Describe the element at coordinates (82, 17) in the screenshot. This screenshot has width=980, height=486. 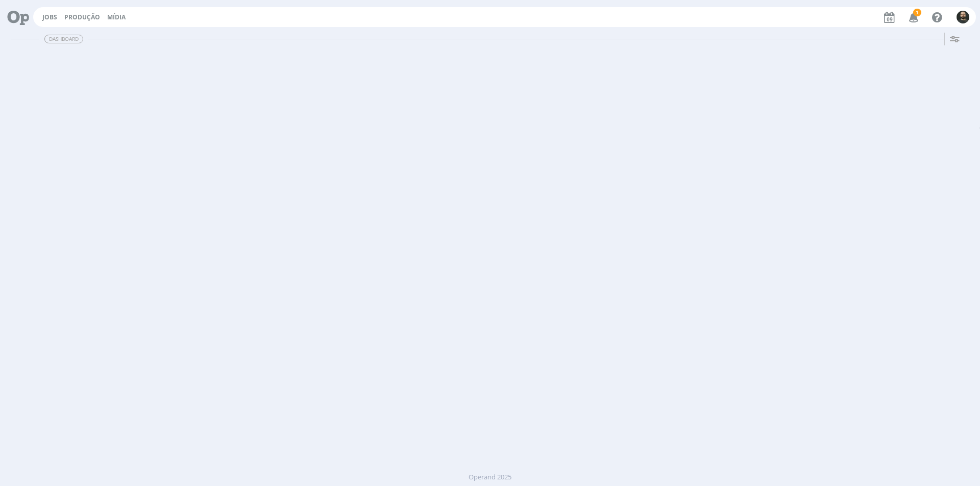
I see `a: Produção` at that location.